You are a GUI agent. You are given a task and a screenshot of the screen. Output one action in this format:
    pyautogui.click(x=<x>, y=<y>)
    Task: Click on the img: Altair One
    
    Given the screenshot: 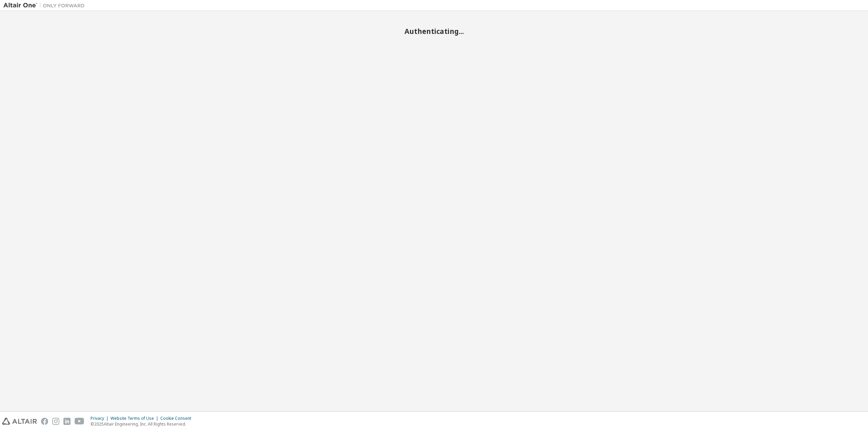 What is the action you would take?
    pyautogui.click(x=46, y=6)
    